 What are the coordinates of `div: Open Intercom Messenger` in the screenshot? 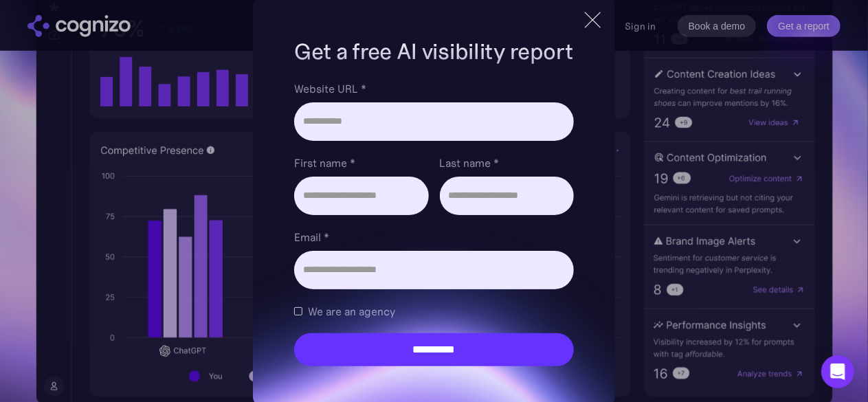 It's located at (838, 372).